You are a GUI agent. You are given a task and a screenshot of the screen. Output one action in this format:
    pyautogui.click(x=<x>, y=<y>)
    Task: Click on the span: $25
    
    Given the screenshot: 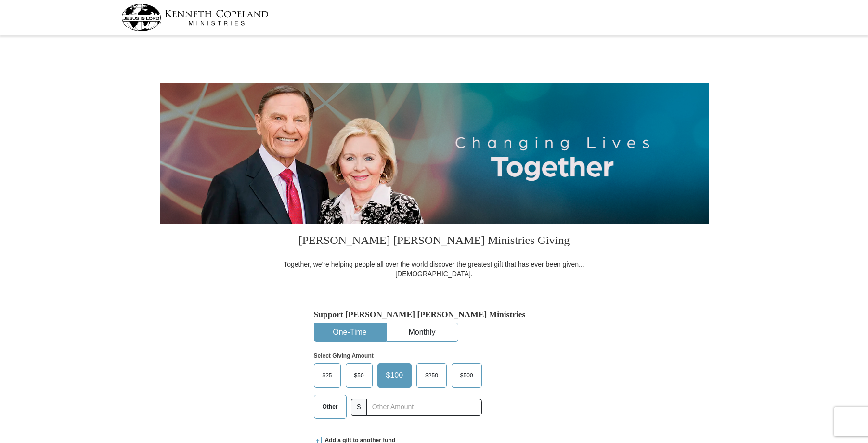 What is the action you would take?
    pyautogui.click(x=327, y=376)
    